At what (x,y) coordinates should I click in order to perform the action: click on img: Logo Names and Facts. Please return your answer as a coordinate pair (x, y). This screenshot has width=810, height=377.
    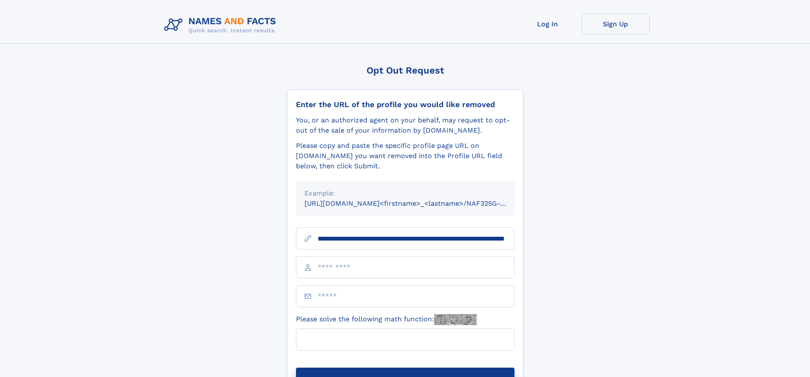
    Looking at the image, I should click on (222, 25).